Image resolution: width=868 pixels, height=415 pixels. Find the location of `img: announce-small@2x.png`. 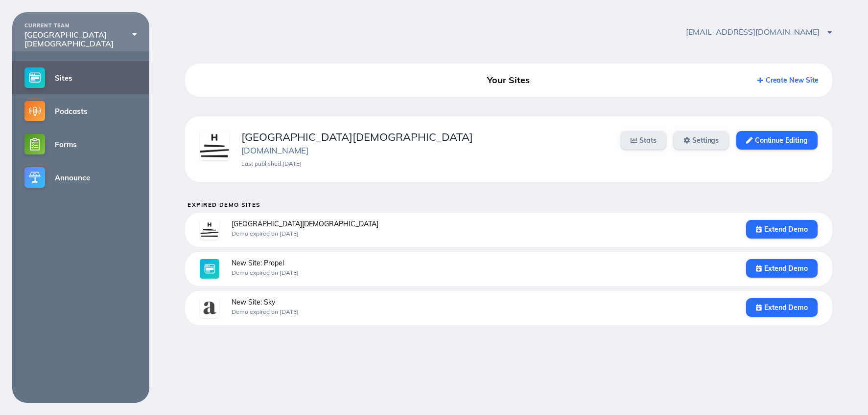

img: announce-small@2x.png is located at coordinates (35, 178).